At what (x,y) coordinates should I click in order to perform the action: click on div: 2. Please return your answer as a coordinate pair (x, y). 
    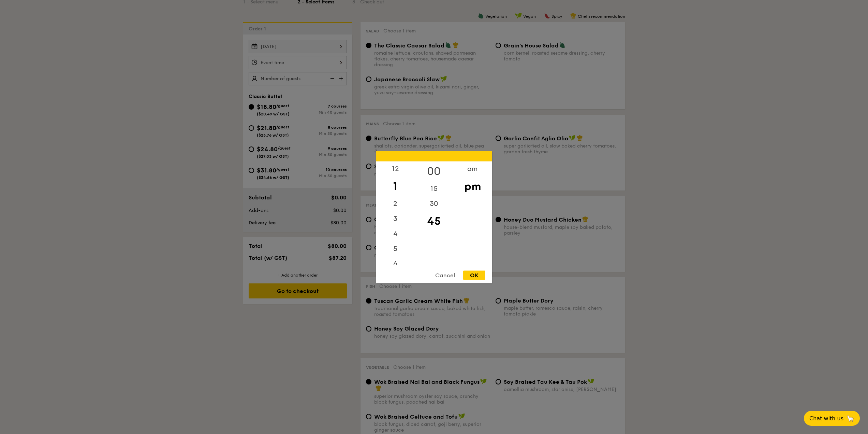
    Looking at the image, I should click on (395, 204).